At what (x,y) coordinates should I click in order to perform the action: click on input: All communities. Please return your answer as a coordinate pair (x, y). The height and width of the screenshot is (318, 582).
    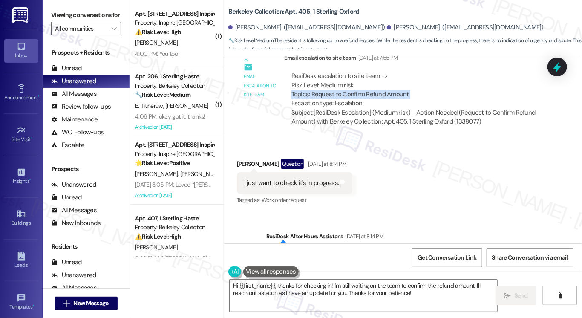
    Looking at the image, I should click on (81, 29).